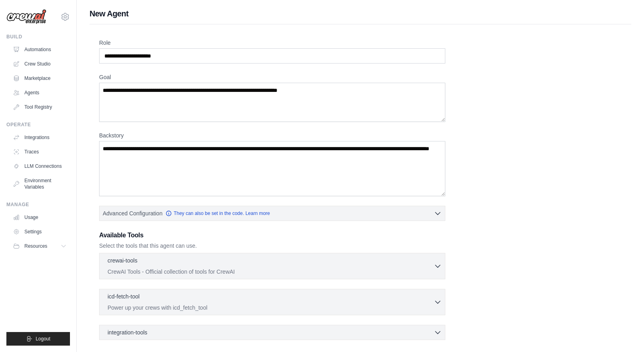 Image resolution: width=644 pixels, height=352 pixels. What do you see at coordinates (35, 246) in the screenshot?
I see `span: Resources` at bounding box center [35, 246].